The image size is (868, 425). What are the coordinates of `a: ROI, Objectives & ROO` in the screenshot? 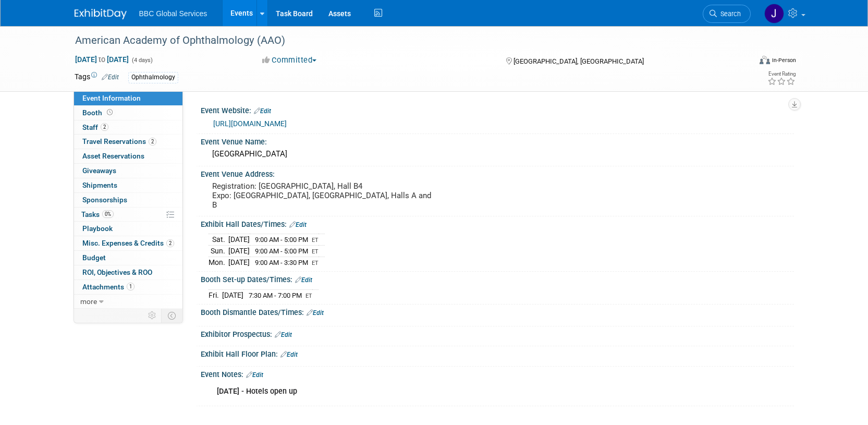 It's located at (128, 272).